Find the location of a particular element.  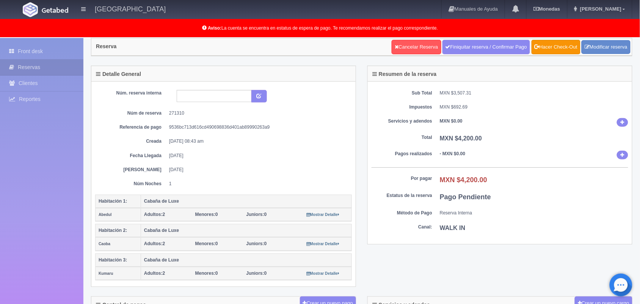

a: Cancelar Reserva is located at coordinates (416, 47).